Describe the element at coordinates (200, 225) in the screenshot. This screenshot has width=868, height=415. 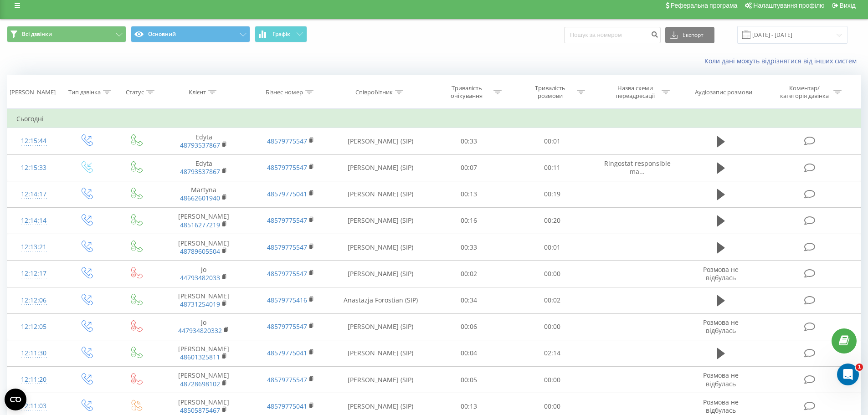
I see `a: 48516277219` at that location.